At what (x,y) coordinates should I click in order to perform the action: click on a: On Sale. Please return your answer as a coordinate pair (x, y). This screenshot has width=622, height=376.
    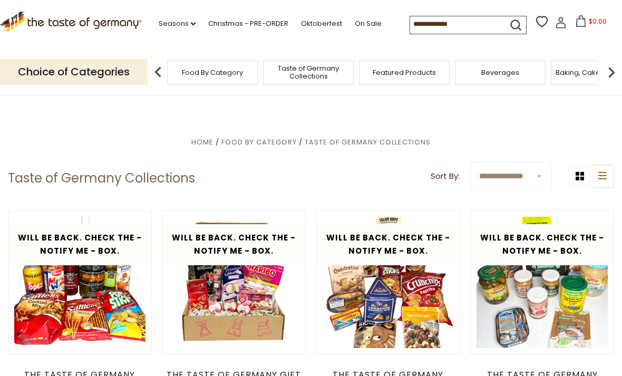
    Looking at the image, I should click on (368, 24).